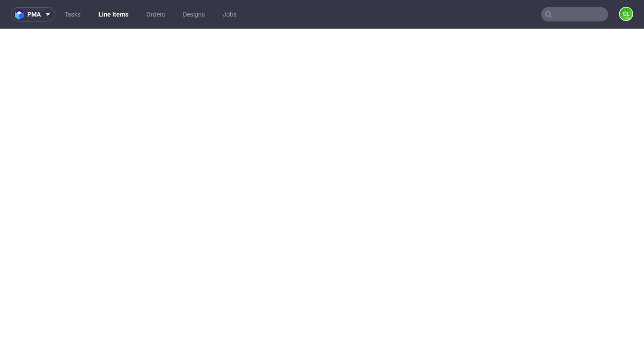  Describe the element at coordinates (33, 14) in the screenshot. I see `button: pma` at that location.